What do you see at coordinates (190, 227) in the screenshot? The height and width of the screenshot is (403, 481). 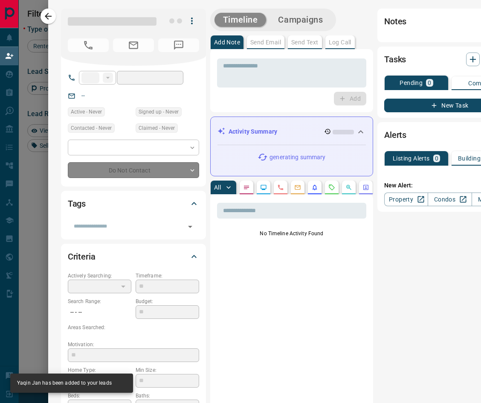 I see `button: Open` at bounding box center [190, 227].